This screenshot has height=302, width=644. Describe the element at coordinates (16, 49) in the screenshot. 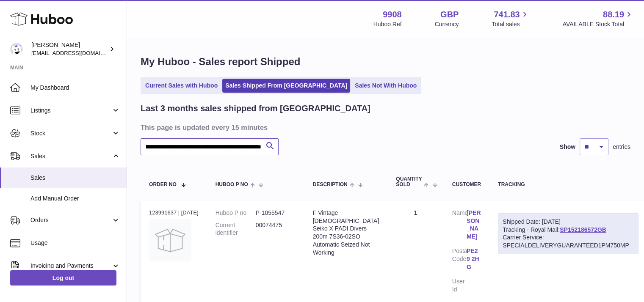

I see `img: tbcollectables@hotmail.co.uk` at that location.